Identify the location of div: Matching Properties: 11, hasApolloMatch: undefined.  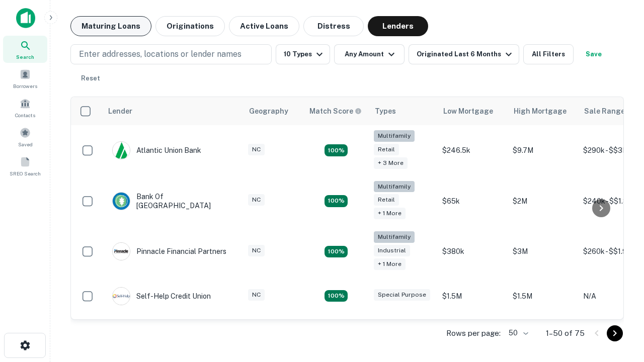
(336, 296).